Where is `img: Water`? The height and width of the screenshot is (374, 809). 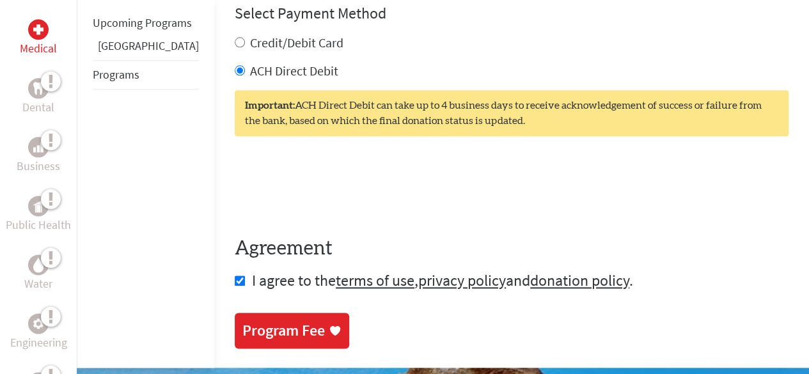 img: Water is located at coordinates (38, 264).